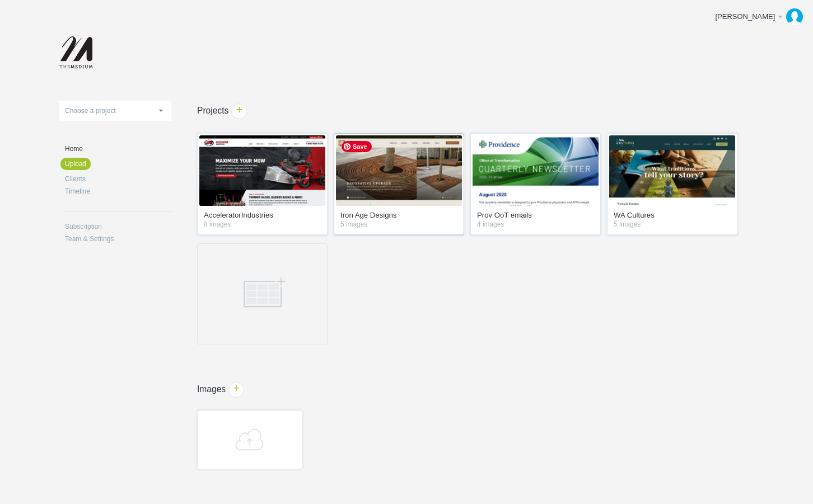  Describe the element at coordinates (118, 226) in the screenshot. I see `a: Subscription` at that location.